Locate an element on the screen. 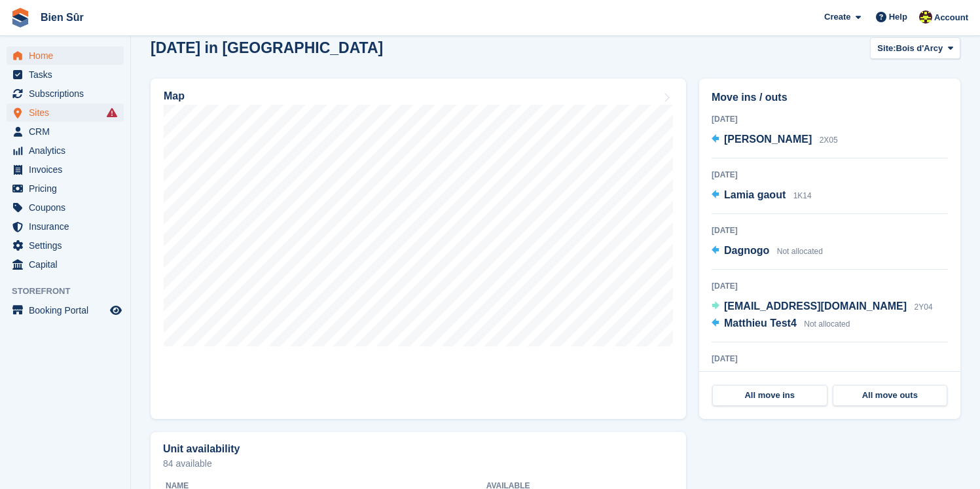 The image size is (980, 489). a: All move ins is located at coordinates (770, 395).